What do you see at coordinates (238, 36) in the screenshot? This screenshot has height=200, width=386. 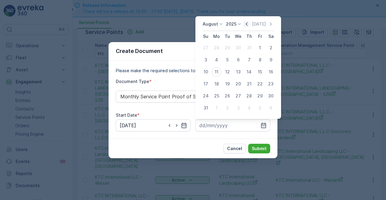 I see `th: Wednesday` at bounding box center [238, 36].